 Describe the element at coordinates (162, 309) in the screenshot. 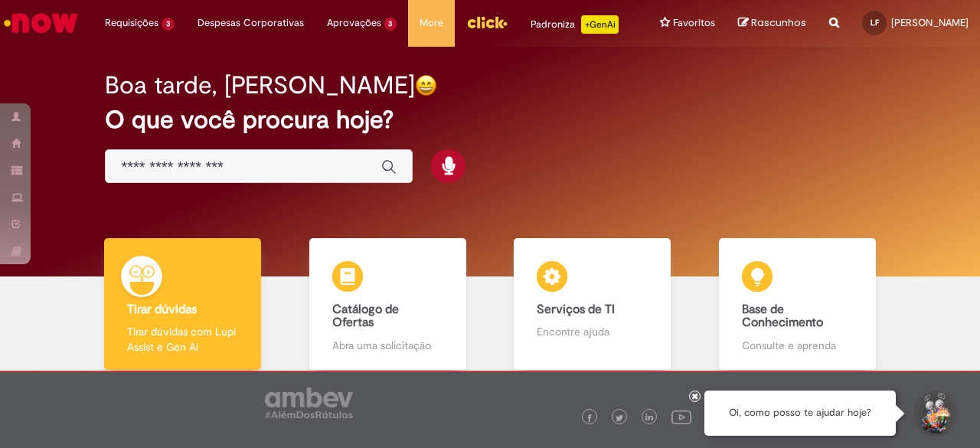

I see `b: Tirar dúvidas` at that location.